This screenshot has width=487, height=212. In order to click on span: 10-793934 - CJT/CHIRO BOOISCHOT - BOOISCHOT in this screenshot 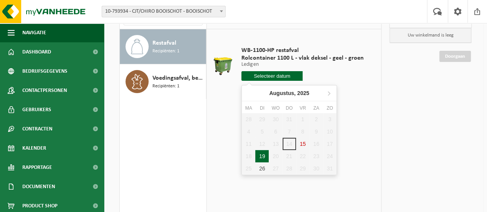, I will do `click(164, 12)`.